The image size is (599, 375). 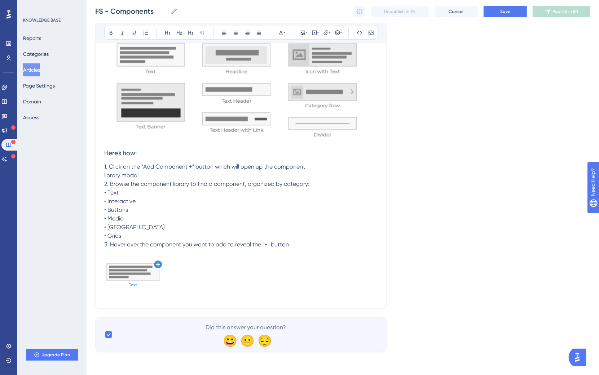 What do you see at coordinates (32, 38) in the screenshot?
I see `button: Reports` at bounding box center [32, 38].